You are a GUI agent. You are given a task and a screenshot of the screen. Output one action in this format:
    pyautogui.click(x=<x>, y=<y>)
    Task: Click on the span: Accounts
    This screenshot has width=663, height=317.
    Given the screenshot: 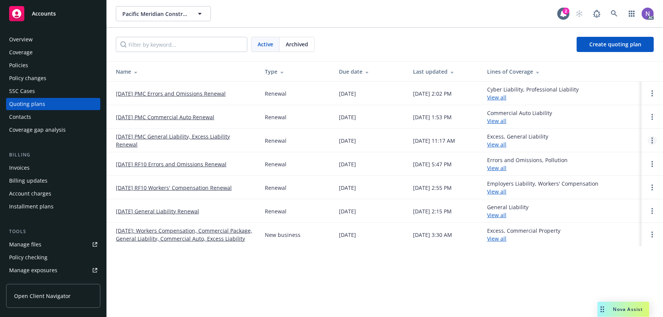 What is the action you would take?
    pyautogui.click(x=44, y=14)
    